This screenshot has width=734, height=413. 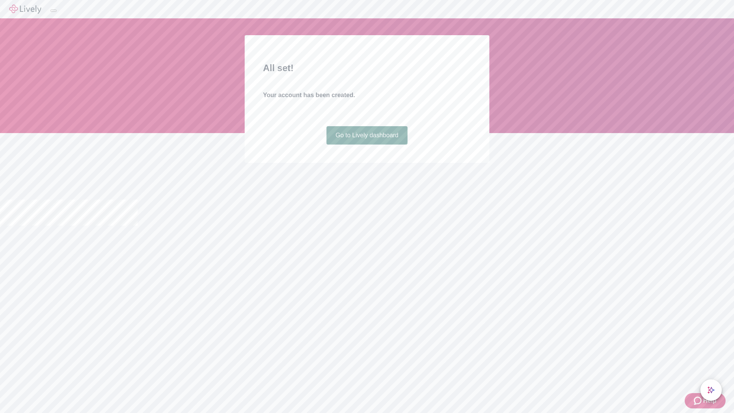 I want to click on svg: Lively AI Assistant, so click(x=711, y=390).